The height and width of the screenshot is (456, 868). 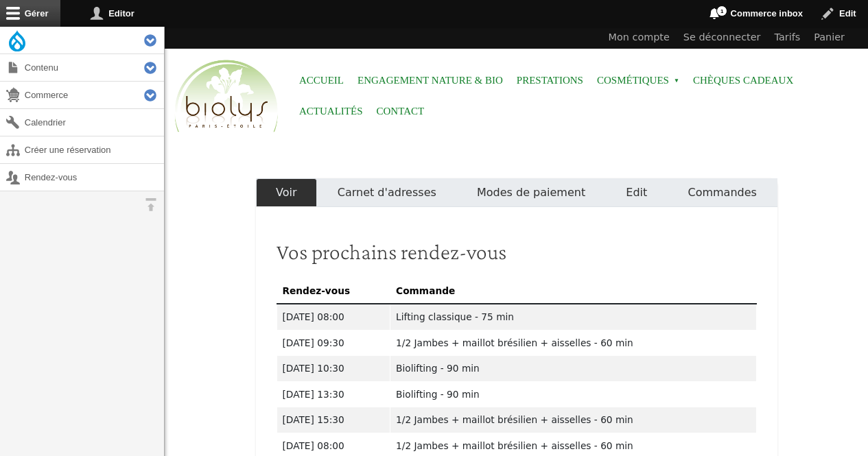 What do you see at coordinates (530, 193) in the screenshot?
I see `a: Modes de paiement` at bounding box center [530, 193].